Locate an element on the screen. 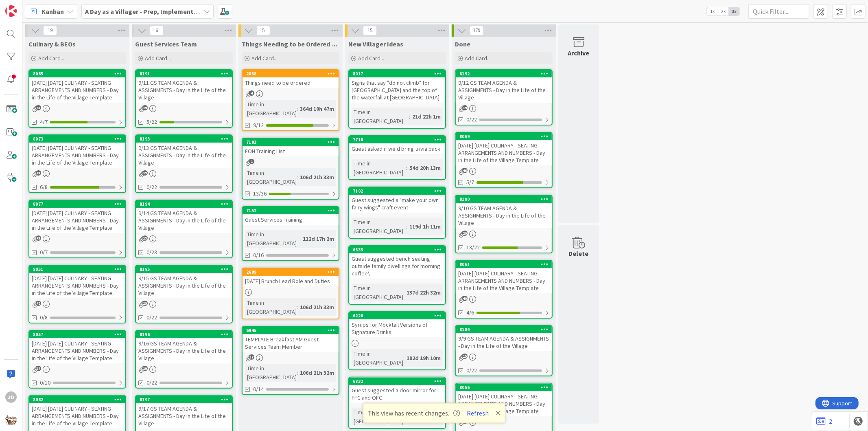 Image resolution: width=868 pixels, height=431 pixels. div: 8069 is located at coordinates (504, 137).